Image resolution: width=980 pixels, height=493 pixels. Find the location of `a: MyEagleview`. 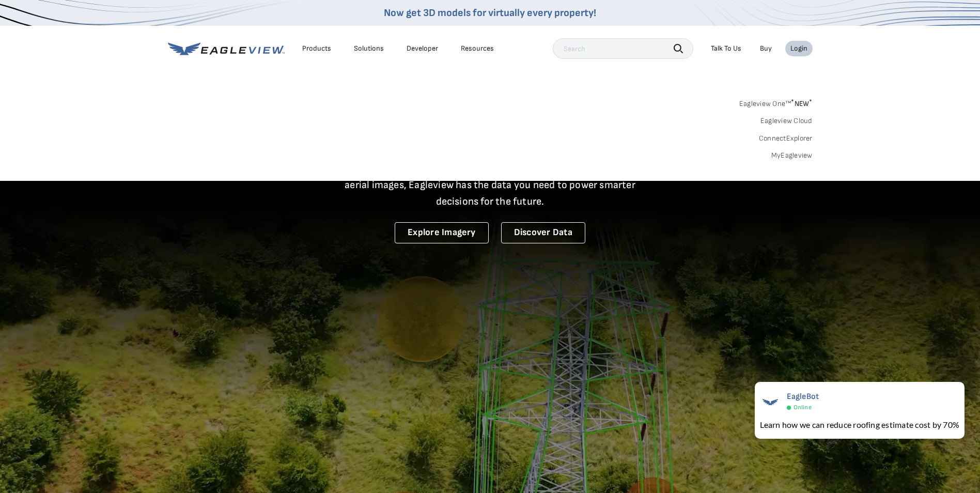

a: MyEagleview is located at coordinates (792, 156).